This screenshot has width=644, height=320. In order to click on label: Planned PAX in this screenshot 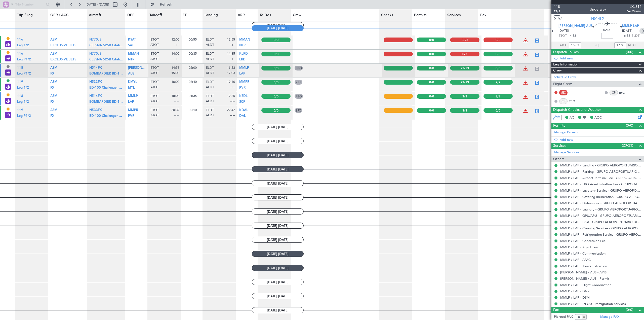, I will do `click(564, 317)`.